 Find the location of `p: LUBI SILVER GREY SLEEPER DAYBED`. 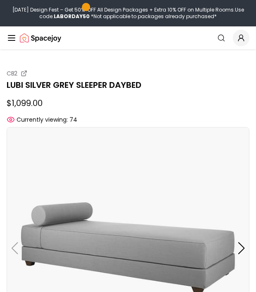

p: LUBI SILVER GREY SLEEPER DAYBED is located at coordinates (128, 85).